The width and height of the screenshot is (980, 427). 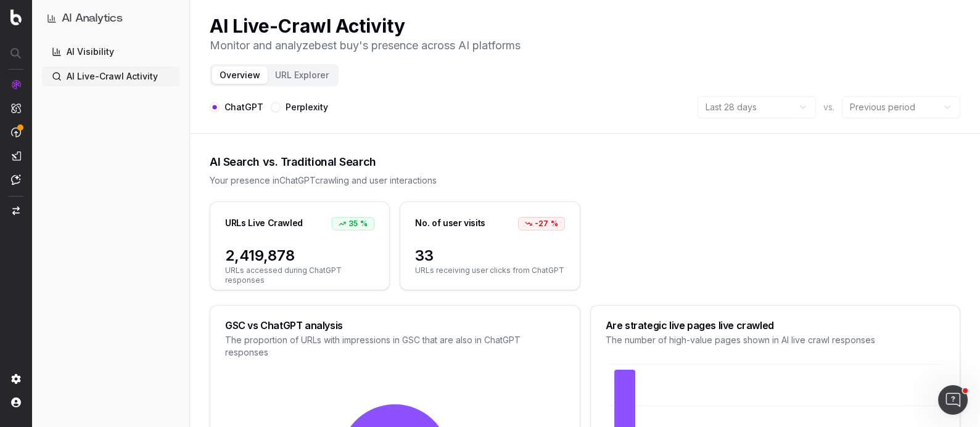 What do you see at coordinates (450, 223) in the screenshot?
I see `div: No. of user visits` at bounding box center [450, 223].